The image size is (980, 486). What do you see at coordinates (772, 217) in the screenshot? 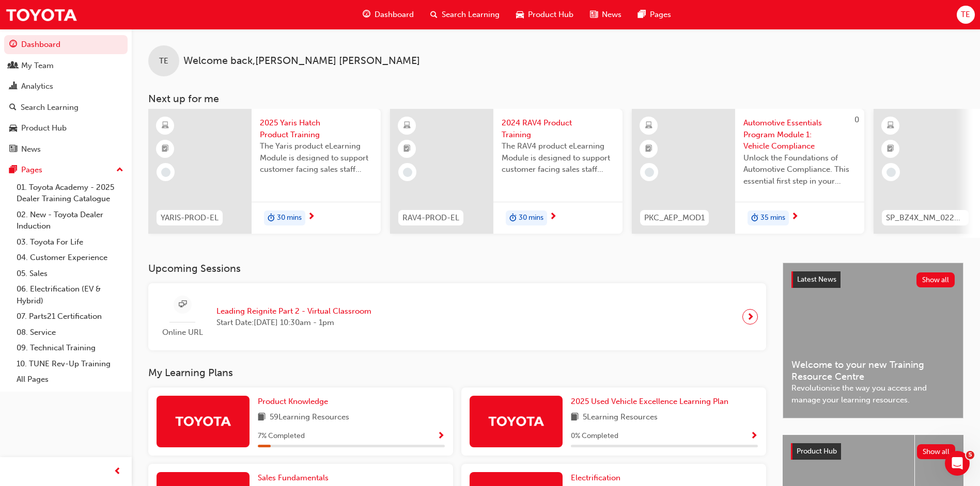
I see `span: 35 mins` at bounding box center [772, 217].